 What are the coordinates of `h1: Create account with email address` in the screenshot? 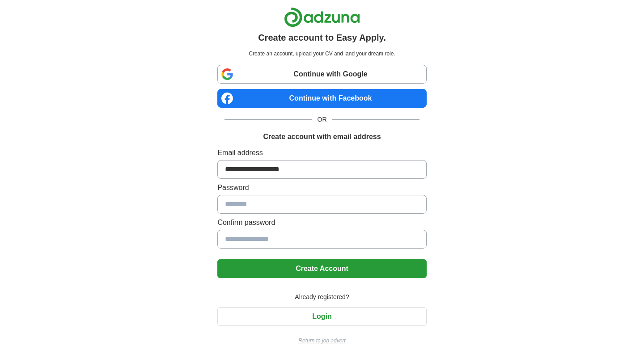 It's located at (321, 137).